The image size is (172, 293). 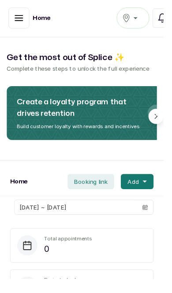 What do you see at coordinates (95, 191) in the screenshot?
I see `button: Booking link` at bounding box center [95, 191].